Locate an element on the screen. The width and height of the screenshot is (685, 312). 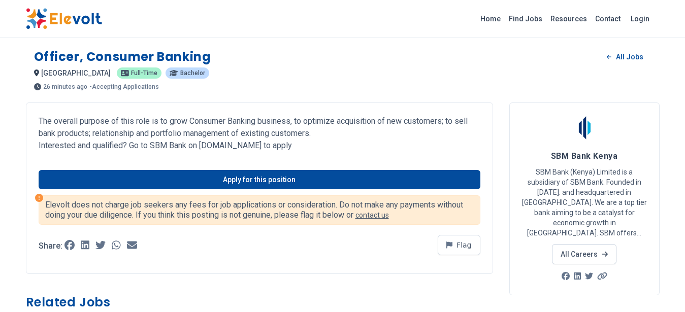
p: Share: is located at coordinates (50, 246).